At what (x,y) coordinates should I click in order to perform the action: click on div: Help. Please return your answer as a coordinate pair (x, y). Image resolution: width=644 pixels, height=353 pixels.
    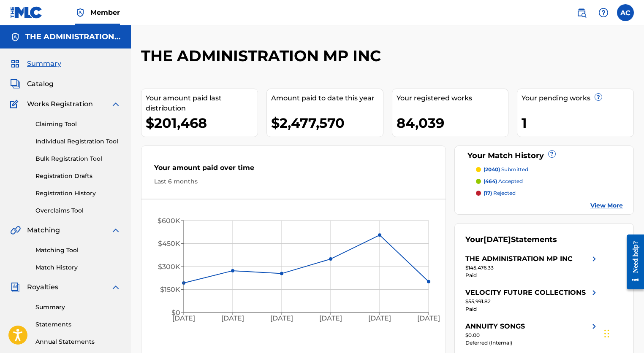
    Looking at the image, I should click on (603, 12).